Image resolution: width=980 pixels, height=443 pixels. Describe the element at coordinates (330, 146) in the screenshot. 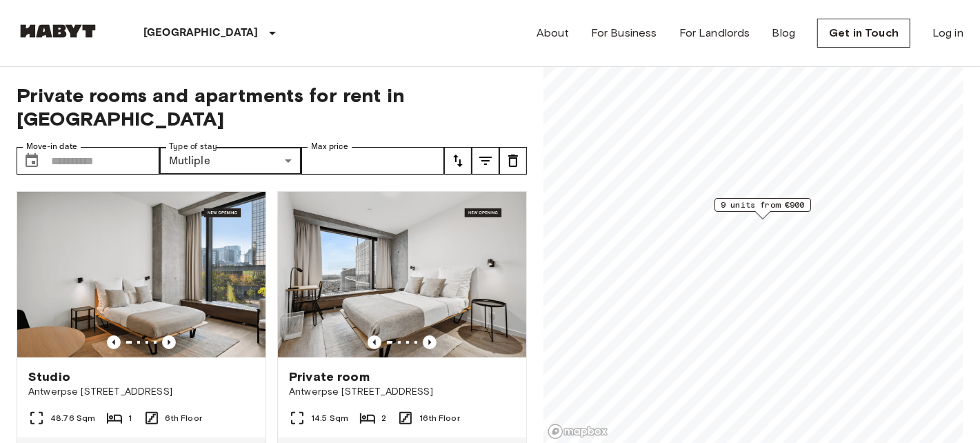

I see `label: Max price` at that location.